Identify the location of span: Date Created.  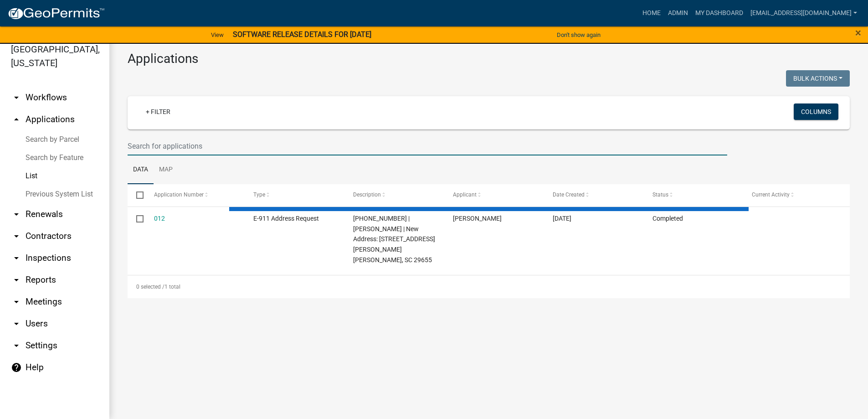
(569, 195).